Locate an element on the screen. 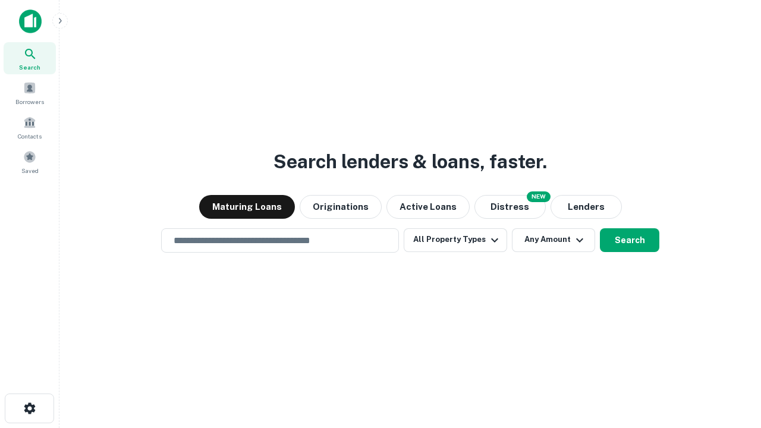 The image size is (761, 428). div: Contacts is located at coordinates (30, 127).